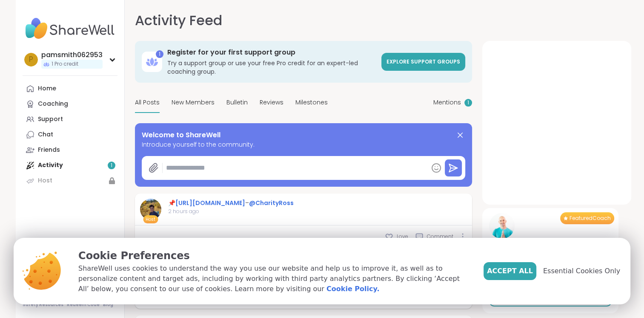  Describe the element at coordinates (423, 62) in the screenshot. I see `a: Explore support groups` at that location.